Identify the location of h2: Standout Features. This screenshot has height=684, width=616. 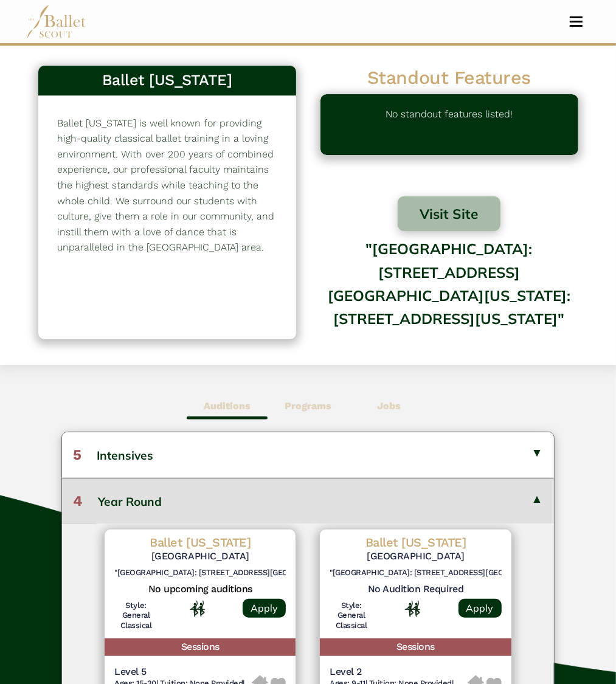
(449, 77).